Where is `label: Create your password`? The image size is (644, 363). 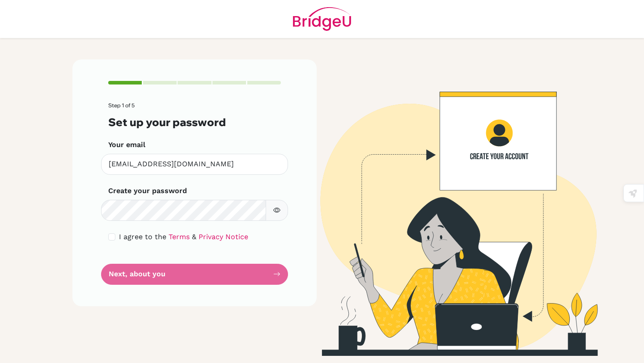 label: Create your password is located at coordinates (147, 191).